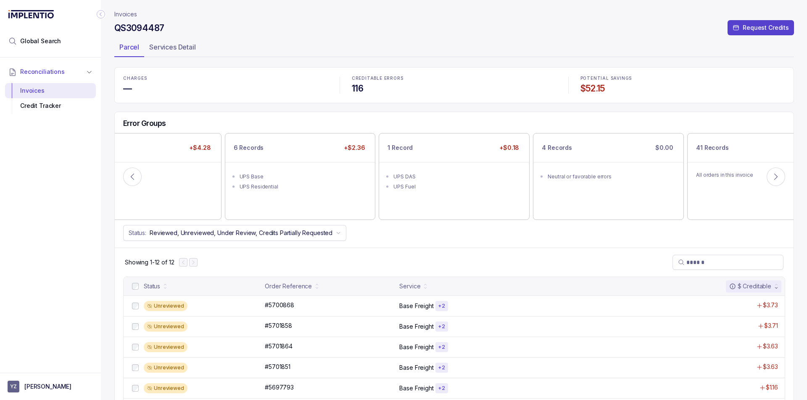 Image resolution: width=807 pixels, height=400 pixels. Describe the element at coordinates (126, 14) in the screenshot. I see `a: Invoices` at that location.